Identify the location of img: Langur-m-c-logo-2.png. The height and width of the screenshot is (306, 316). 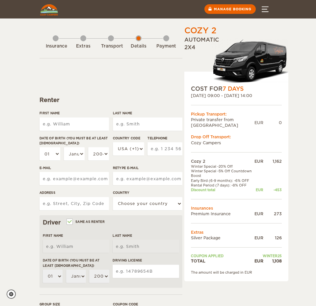
(250, 61).